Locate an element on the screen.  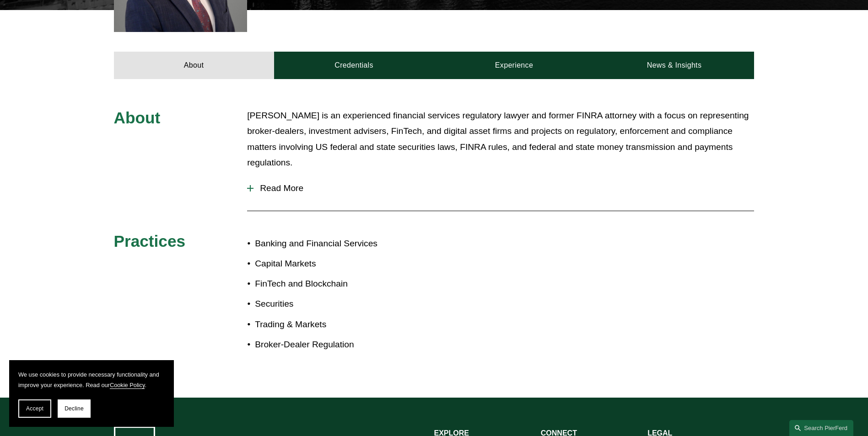
p: Broker-Dealer Regulation is located at coordinates (344, 344).